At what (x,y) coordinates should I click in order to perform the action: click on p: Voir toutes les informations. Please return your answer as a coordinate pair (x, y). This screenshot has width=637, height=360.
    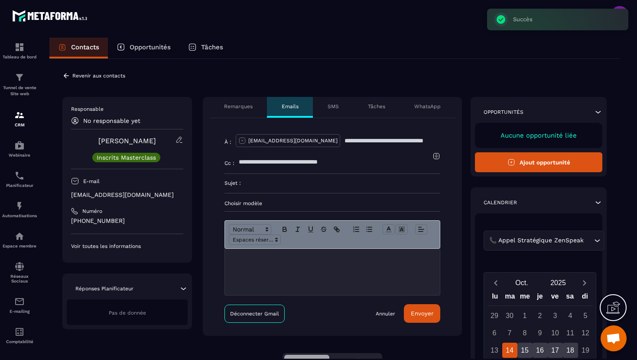
    Looking at the image, I should click on (127, 246).